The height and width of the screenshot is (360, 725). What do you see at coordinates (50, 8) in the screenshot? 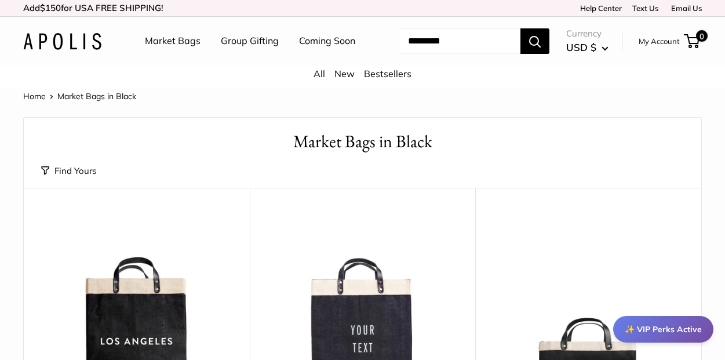
I see `span: $150` at bounding box center [50, 8].